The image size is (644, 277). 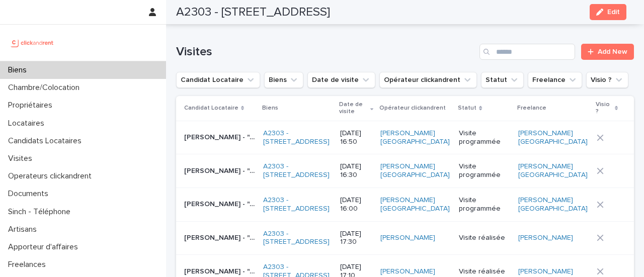 I want to click on button: Statut, so click(x=502, y=80).